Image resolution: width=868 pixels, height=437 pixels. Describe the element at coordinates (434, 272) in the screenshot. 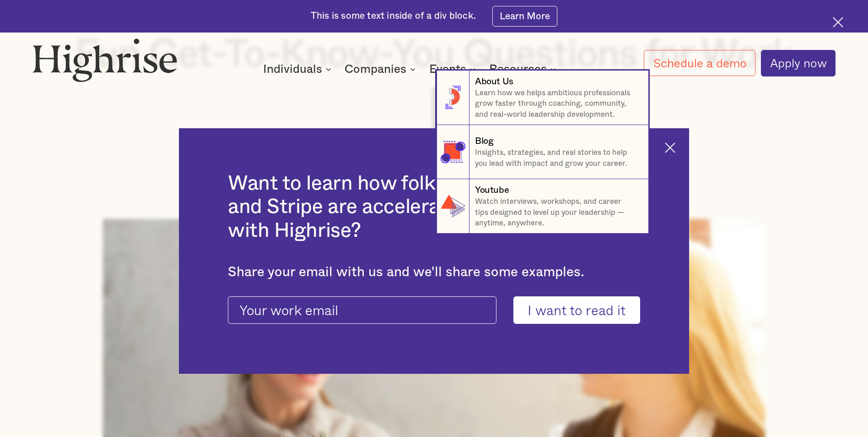

I see `div: Share your email with us and we'll share some examples.` at that location.